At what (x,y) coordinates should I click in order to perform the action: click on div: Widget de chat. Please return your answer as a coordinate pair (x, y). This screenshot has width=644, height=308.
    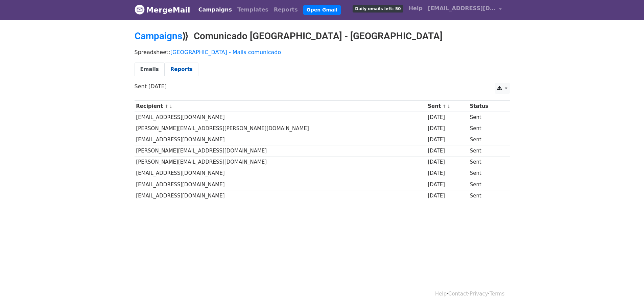
    Looking at the image, I should click on (627, 292).